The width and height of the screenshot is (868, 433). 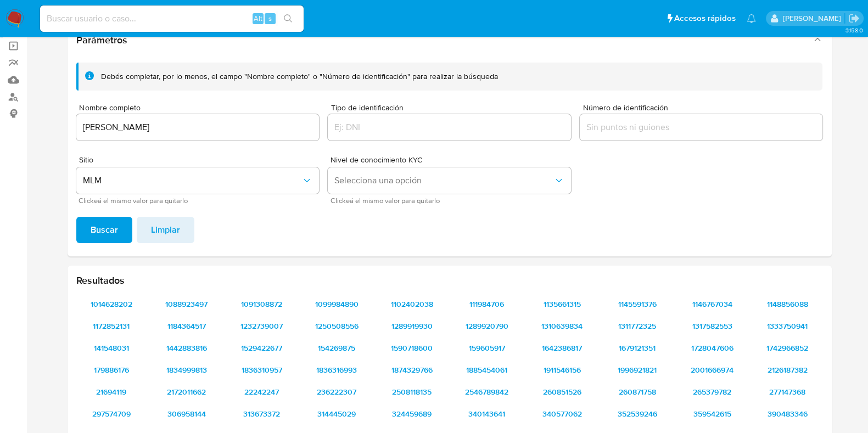 What do you see at coordinates (172, 19) in the screenshot?
I see `input: Buscar usuario o caso...` at bounding box center [172, 19].